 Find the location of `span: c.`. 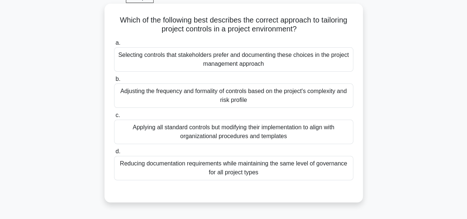

span: c. is located at coordinates (118, 115).